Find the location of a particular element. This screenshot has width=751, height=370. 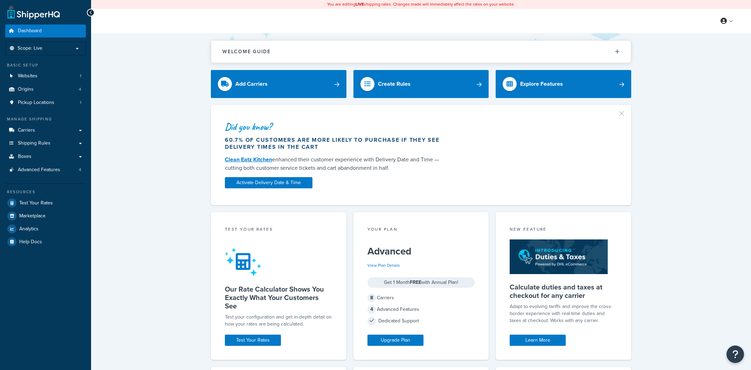

a: Advanced Features4 is located at coordinates (46, 170).